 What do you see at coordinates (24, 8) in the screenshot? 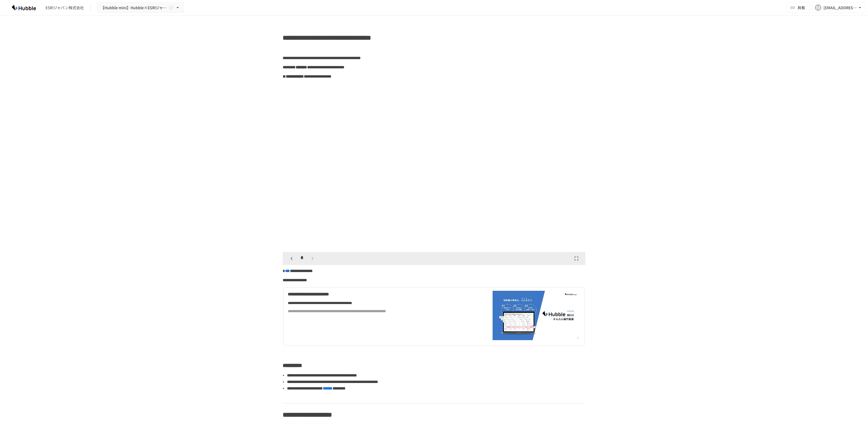
I see `img: HzDRNkGCf7KYO4GfwKnzITak6oVsp5RHeZBEM1dQFiQ` at bounding box center [24, 8].